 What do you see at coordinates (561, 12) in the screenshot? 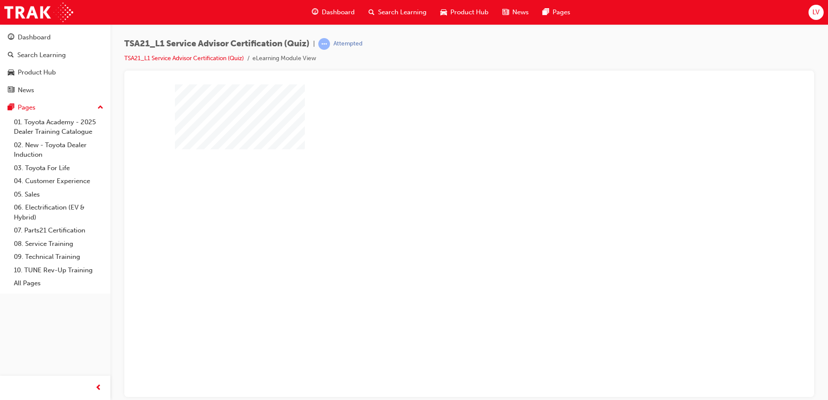
I see `span: Pages` at bounding box center [561, 12].